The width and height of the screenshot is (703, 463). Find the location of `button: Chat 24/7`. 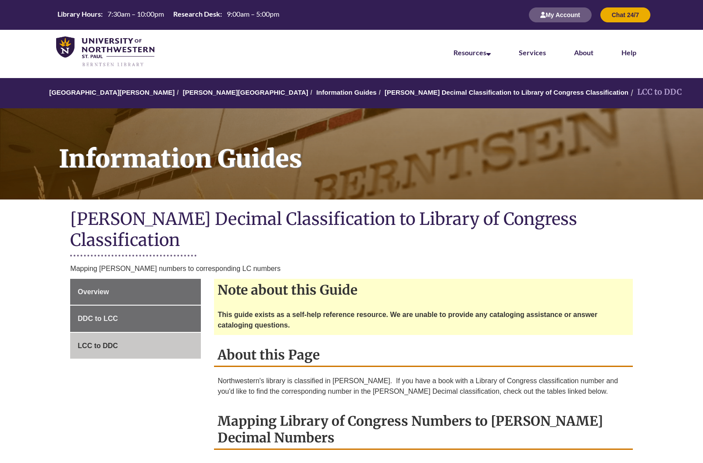

button: Chat 24/7 is located at coordinates (625, 15).